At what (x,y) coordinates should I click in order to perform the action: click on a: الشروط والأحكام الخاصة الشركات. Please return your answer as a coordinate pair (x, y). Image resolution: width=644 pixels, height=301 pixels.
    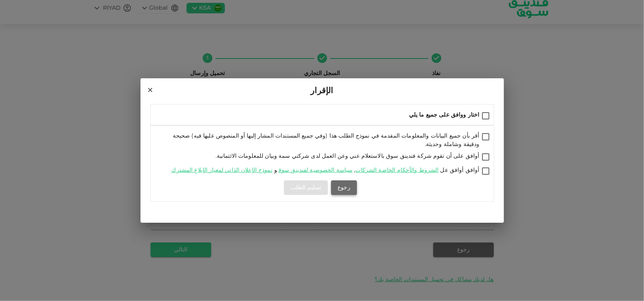
    Looking at the image, I should click on (397, 170).